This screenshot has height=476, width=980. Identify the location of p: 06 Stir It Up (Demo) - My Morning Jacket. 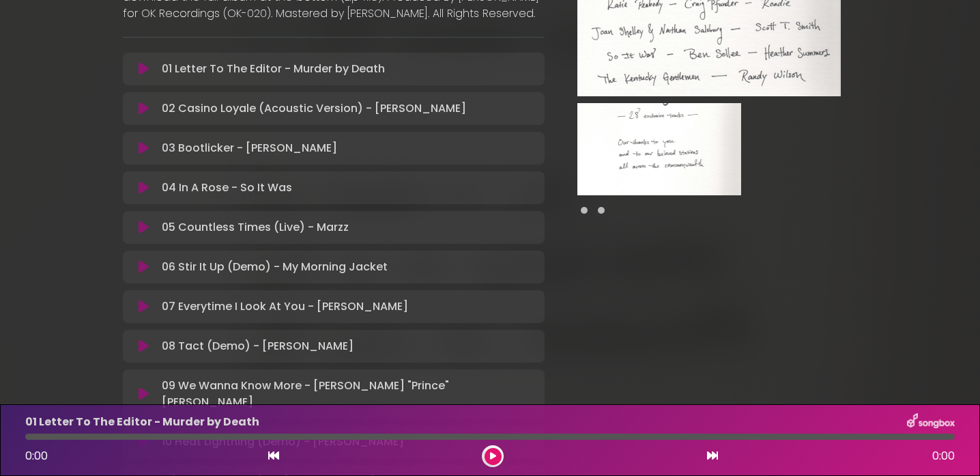
(275, 267).